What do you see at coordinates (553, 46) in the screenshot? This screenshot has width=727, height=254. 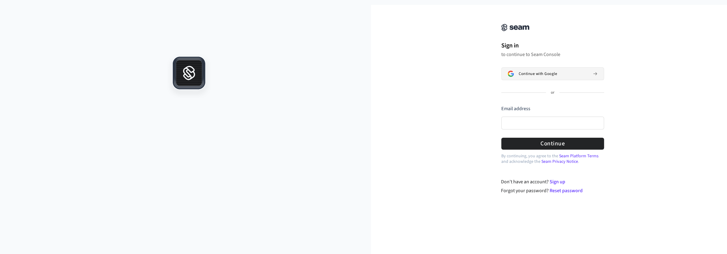 I see `h1: Sign in` at bounding box center [553, 46].